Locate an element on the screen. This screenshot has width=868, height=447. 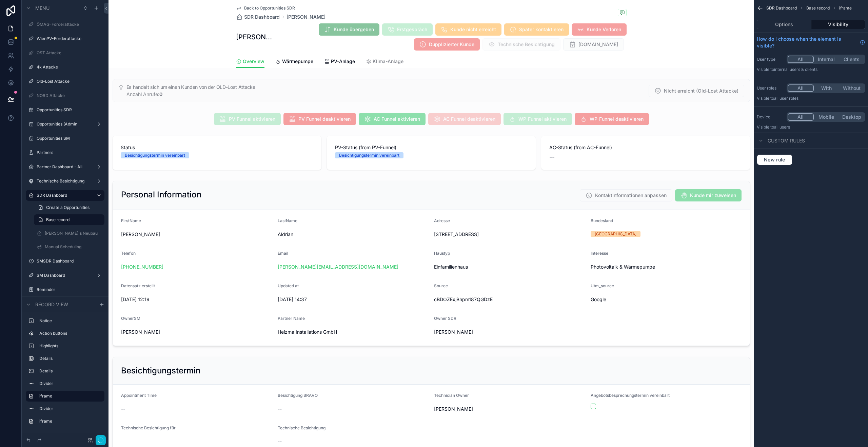
button: Options is located at coordinates (784, 25).